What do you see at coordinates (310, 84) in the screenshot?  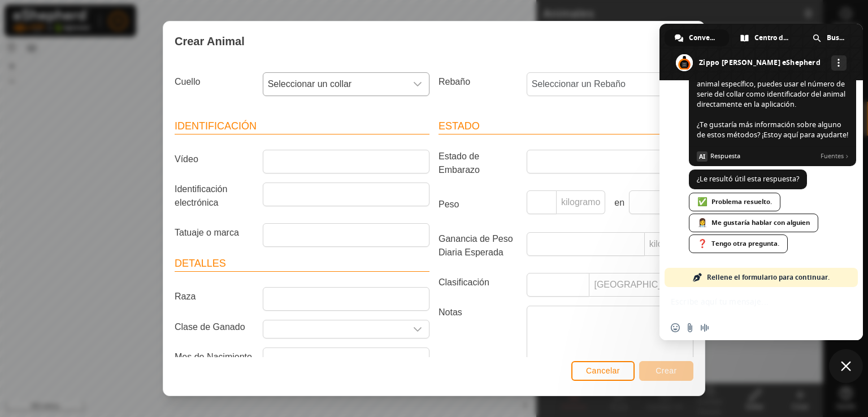 I see `font: Seleccionar un collar` at bounding box center [310, 84].